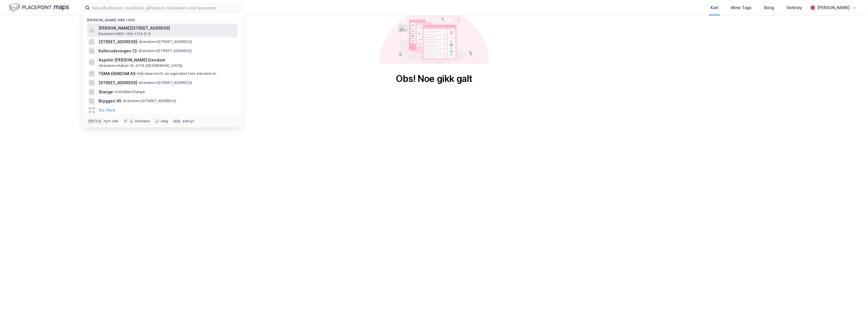  What do you see at coordinates (769, 8) in the screenshot?
I see `div: Bolig` at bounding box center [769, 8].